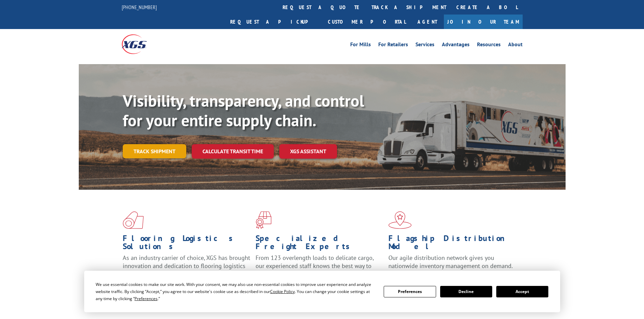  I want to click on img: xgs-icon-flagship-distribution-model-red, so click(400, 220).